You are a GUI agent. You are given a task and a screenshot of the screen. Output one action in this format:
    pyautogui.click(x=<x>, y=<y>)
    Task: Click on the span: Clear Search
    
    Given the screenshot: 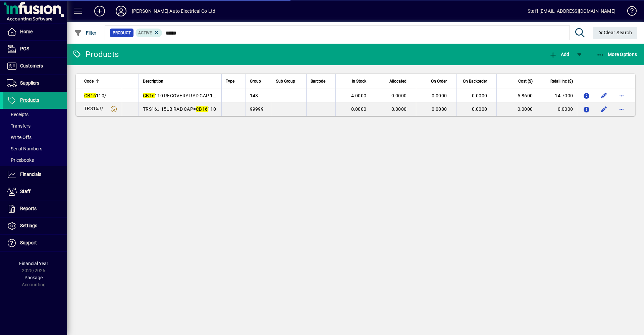 What is the action you would take?
    pyautogui.click(x=615, y=32)
    